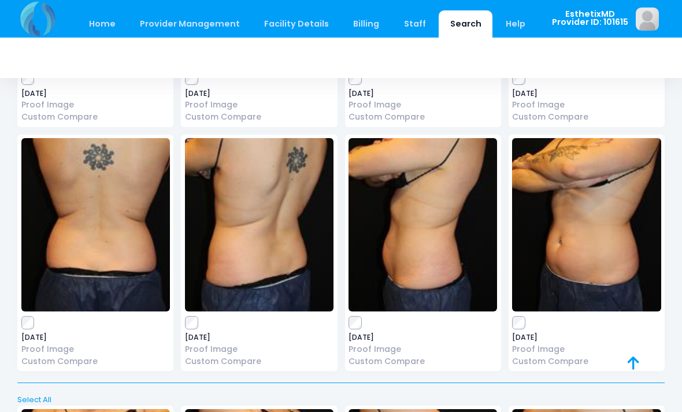 The height and width of the screenshot is (412, 682). I want to click on span: EsthetixMD Provider ID: 101615, so click(590, 18).